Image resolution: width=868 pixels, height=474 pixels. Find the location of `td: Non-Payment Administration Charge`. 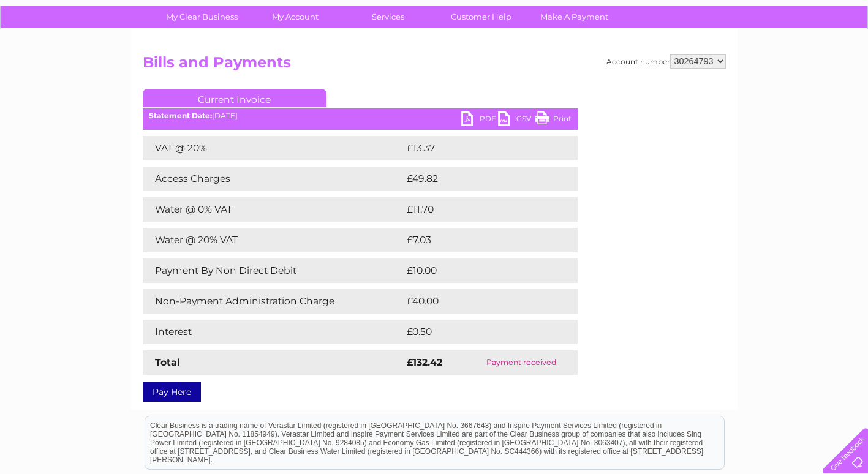

td: Non-Payment Administration Charge is located at coordinates (273, 301).